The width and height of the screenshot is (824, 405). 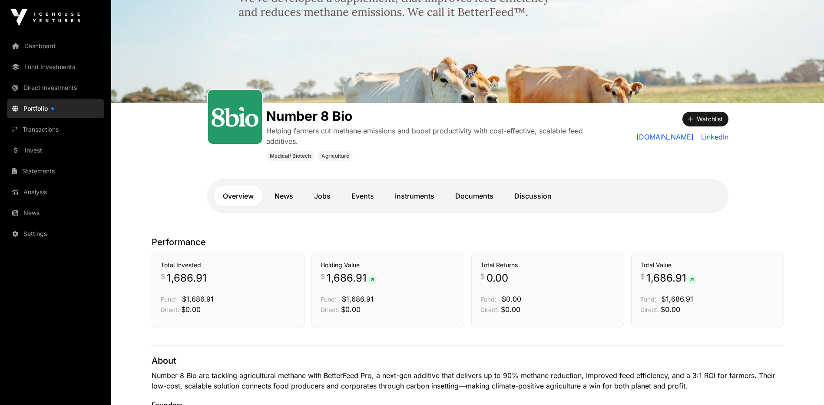 I want to click on a: Analysis, so click(x=56, y=192).